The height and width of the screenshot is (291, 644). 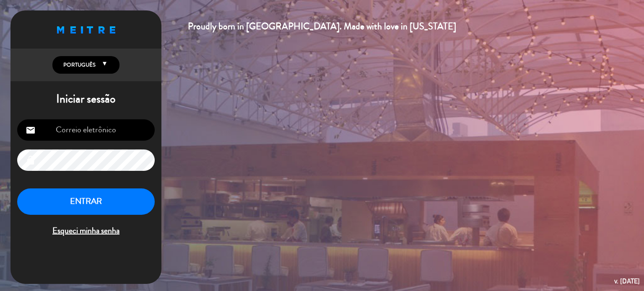 I want to click on i: email, so click(x=31, y=130).